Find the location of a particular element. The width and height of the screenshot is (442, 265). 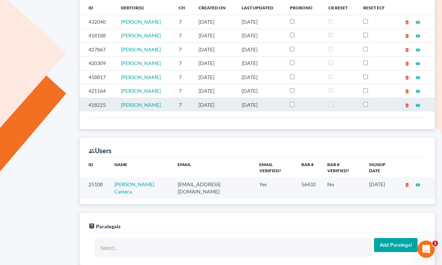

td: 25108 is located at coordinates (94, 188).